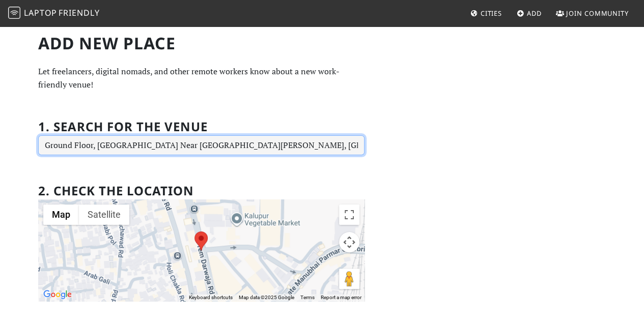 The height and width of the screenshot is (321, 644). I want to click on button: Keyboard shortcuts, so click(211, 298).